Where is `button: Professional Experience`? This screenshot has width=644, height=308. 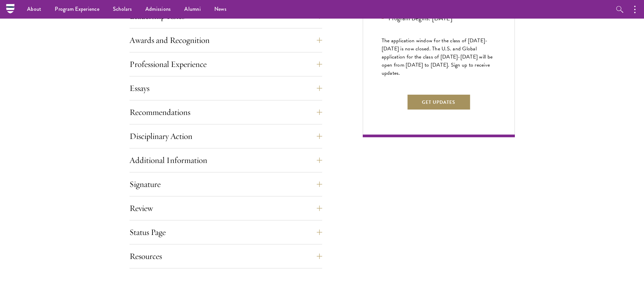
button: Professional Experience is located at coordinates (226, 64).